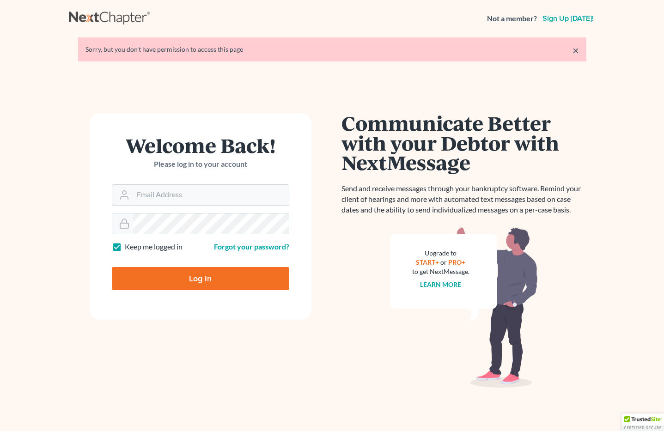 The image size is (664, 431). I want to click on input: Log In, so click(201, 279).